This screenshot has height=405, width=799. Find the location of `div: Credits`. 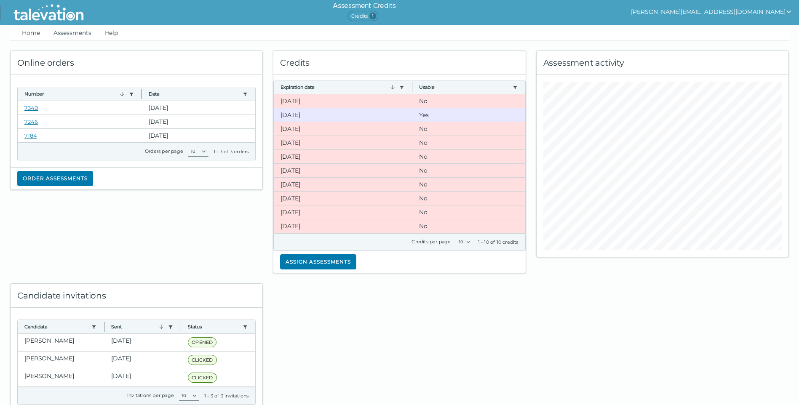

div: Credits is located at coordinates (399, 63).